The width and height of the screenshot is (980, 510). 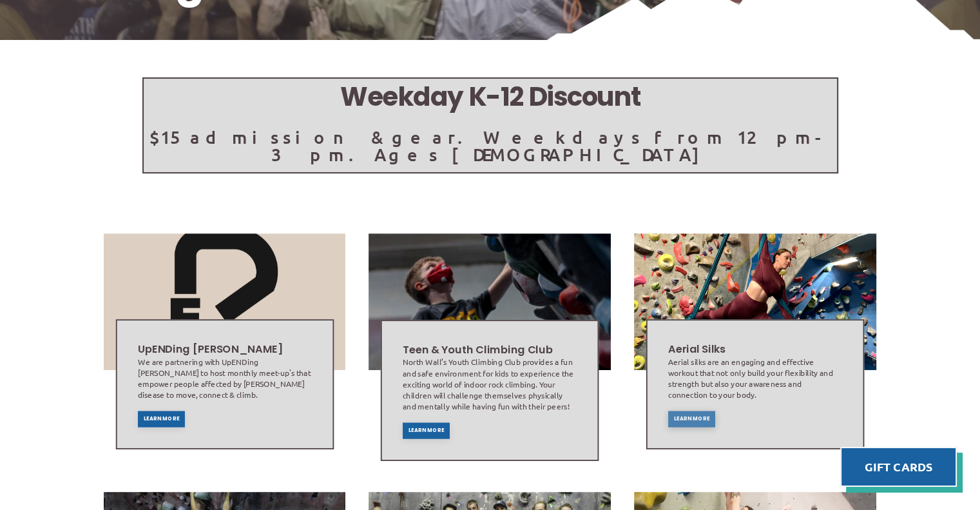 I want to click on h2: Teen & Youth Climbing Club, so click(x=489, y=349).